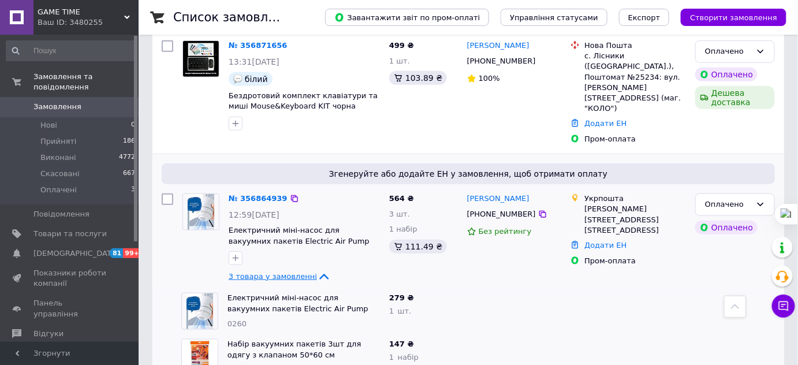 The height and width of the screenshot is (365, 798). What do you see at coordinates (133, 125) in the screenshot?
I see `span: 0` at bounding box center [133, 125].